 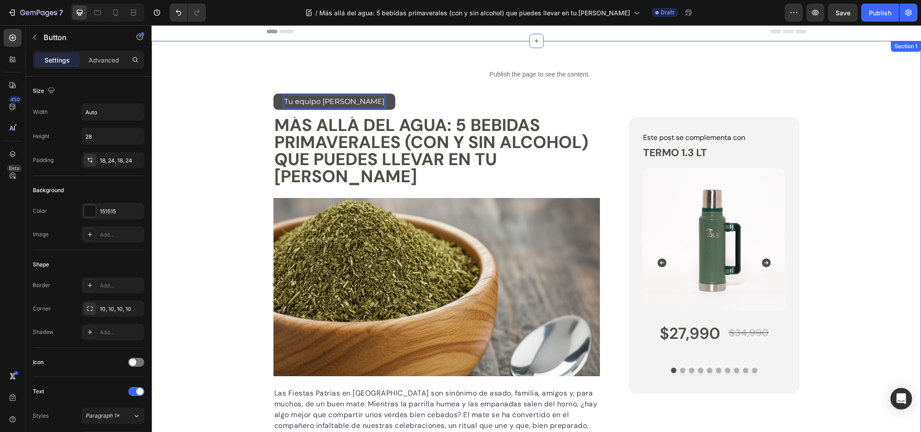 What do you see at coordinates (562, 112) in the screenshot?
I see `p: Este post se complementa con` at bounding box center [562, 112].